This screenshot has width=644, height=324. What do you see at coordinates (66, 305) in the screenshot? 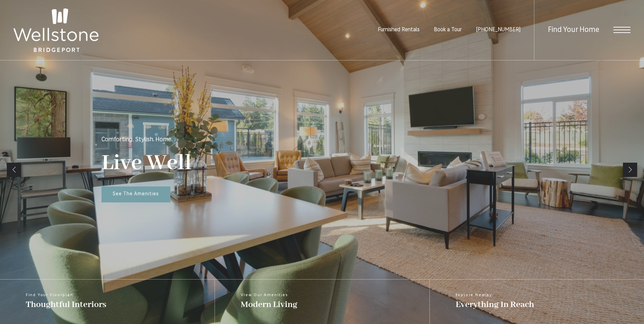
I see `span: Thoughtful Interiors` at bounding box center [66, 305].